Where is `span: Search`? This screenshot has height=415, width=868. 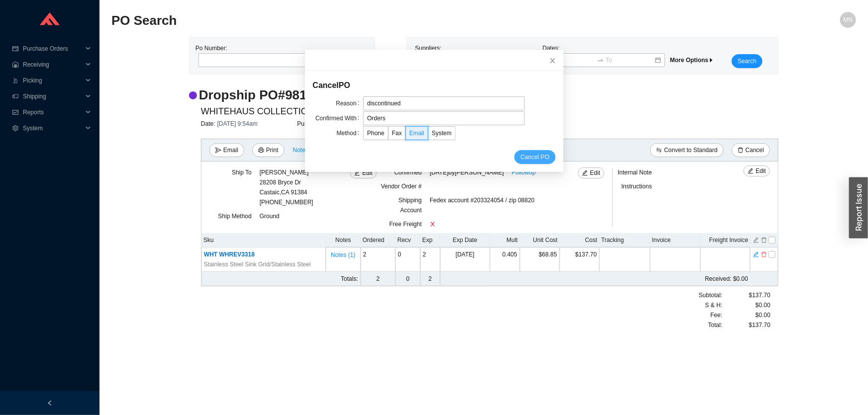
span: Search is located at coordinates (747, 61).